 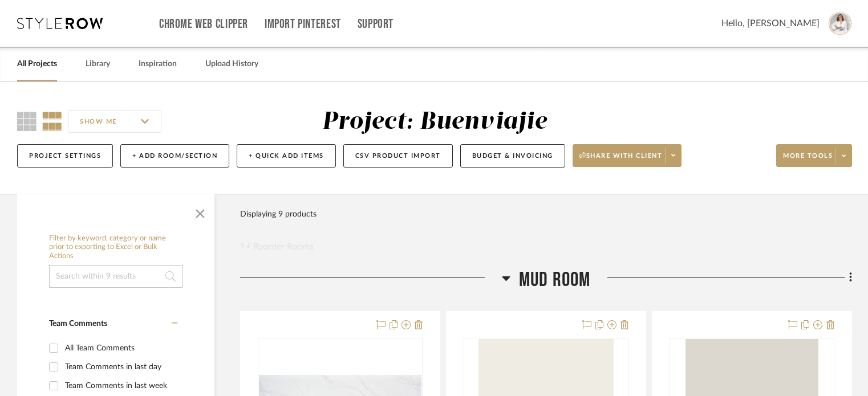 What do you see at coordinates (303, 24) in the screenshot?
I see `a: Import Pinterest` at bounding box center [303, 24].